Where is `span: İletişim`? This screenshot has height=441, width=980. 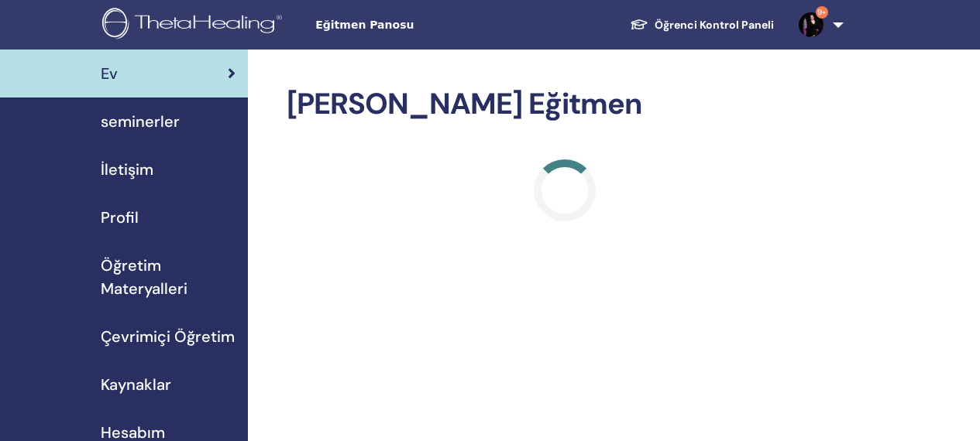 span: İletişim is located at coordinates (127, 170).